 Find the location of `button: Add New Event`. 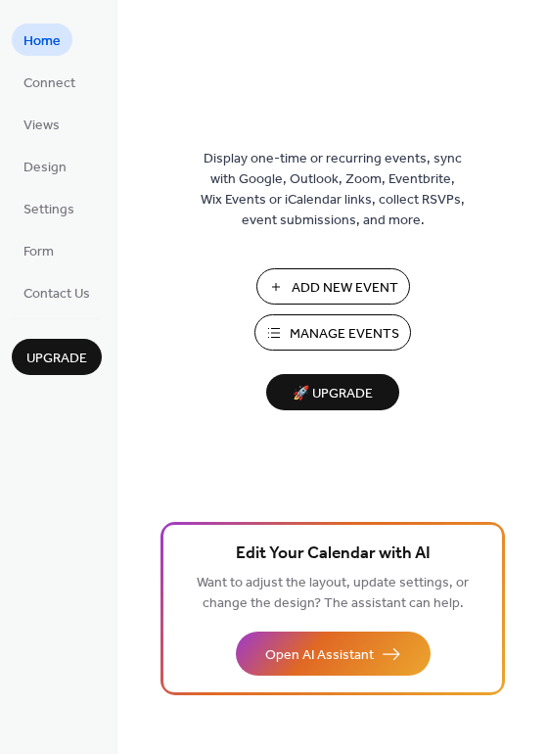

button: Add New Event is located at coordinates (333, 286).